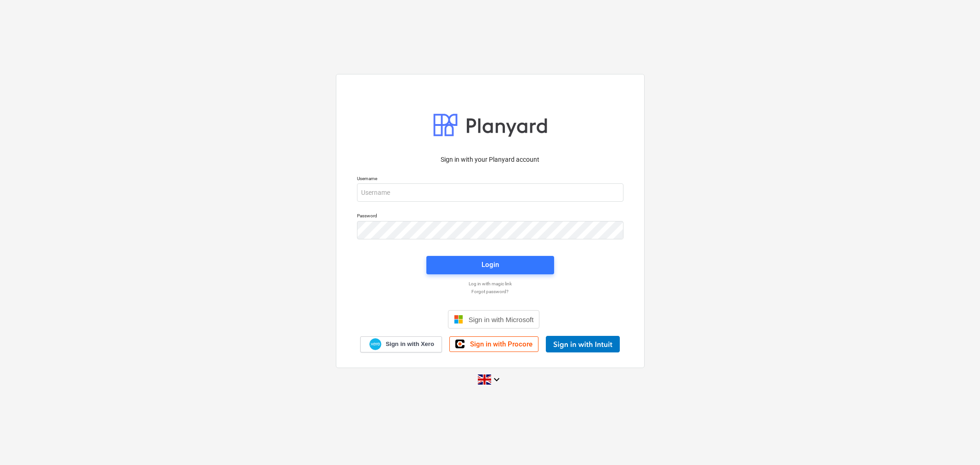  I want to click on a: Forgot password?, so click(490, 291).